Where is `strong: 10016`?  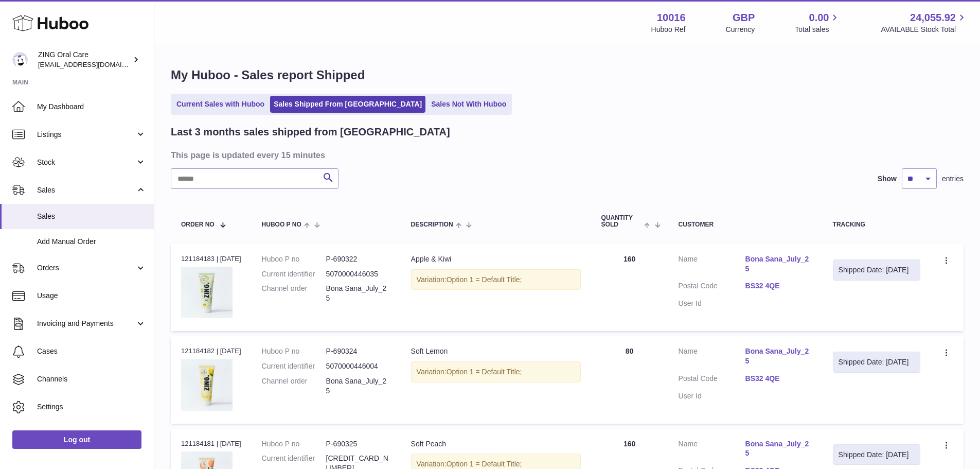
strong: 10016 is located at coordinates (671, 17).